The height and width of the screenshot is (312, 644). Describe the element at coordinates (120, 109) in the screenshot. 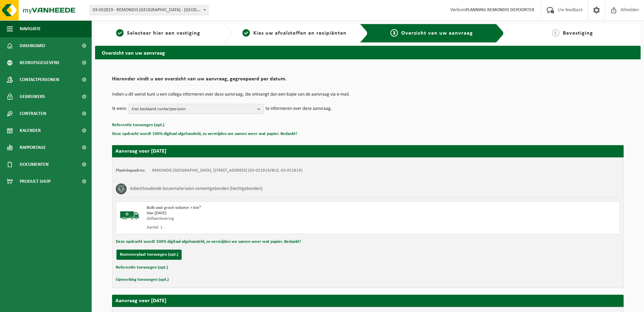

I see `p: Ik wens` at that location.